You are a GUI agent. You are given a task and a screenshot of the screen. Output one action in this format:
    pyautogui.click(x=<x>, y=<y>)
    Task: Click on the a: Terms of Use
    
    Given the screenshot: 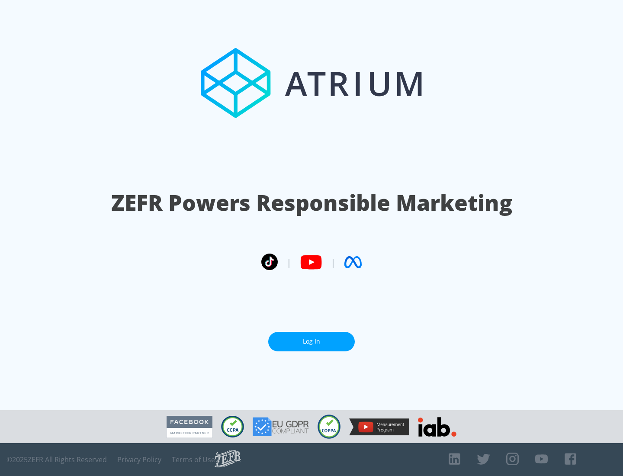 What is the action you would take?
    pyautogui.click(x=194, y=460)
    